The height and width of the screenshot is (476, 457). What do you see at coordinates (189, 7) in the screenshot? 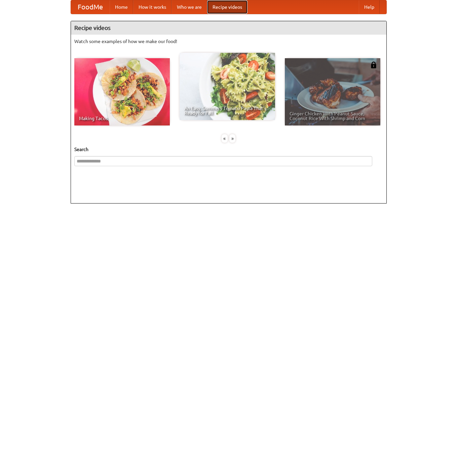
I see `a: Who we are` at bounding box center [189, 7].